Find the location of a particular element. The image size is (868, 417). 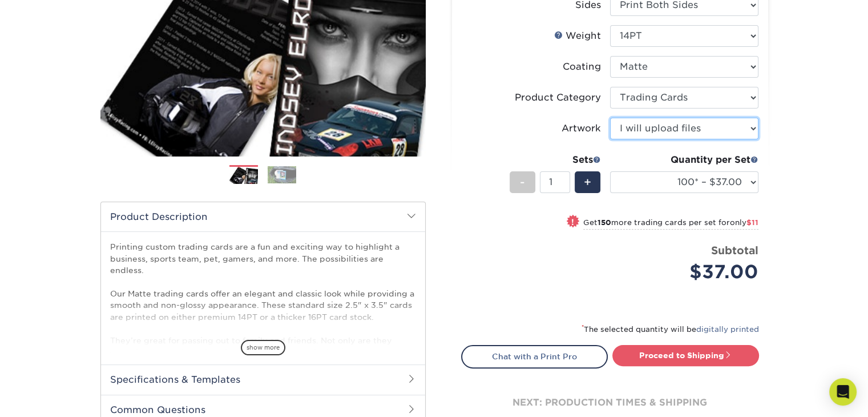

p: Printing custom trading cards are a fun and exciting way to highlight a business, sports team, pe... is located at coordinates (263, 316).